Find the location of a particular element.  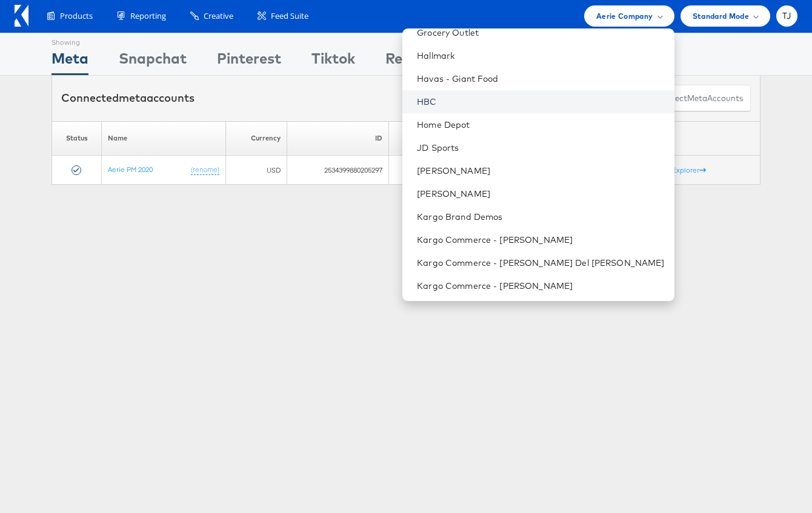

button: ConnectmetaAccounts is located at coordinates (698, 98).